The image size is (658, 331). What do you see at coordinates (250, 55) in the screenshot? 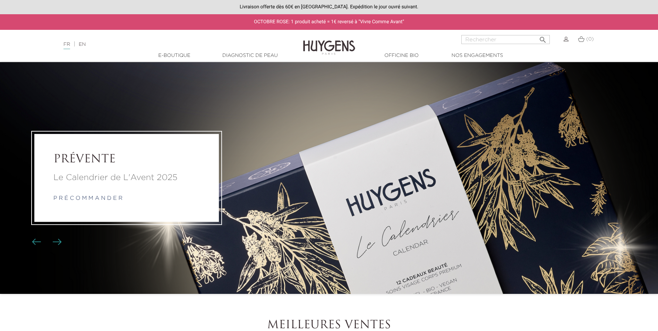
I see `a: Diagnostic de peau` at bounding box center [250, 55].